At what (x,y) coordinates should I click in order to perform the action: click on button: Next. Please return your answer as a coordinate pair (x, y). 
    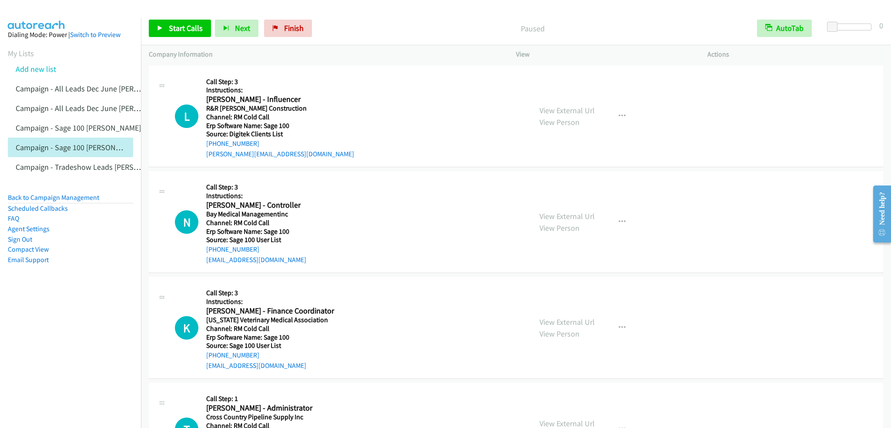
    Looking at the image, I should click on (237, 28).